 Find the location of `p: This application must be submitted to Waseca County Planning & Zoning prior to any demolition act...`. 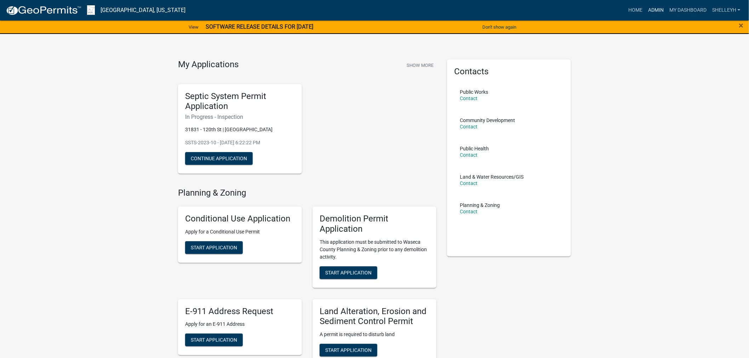

p: This application must be submitted to Waseca County Planning & Zoning prior to any demolition act... is located at coordinates (374, 249).